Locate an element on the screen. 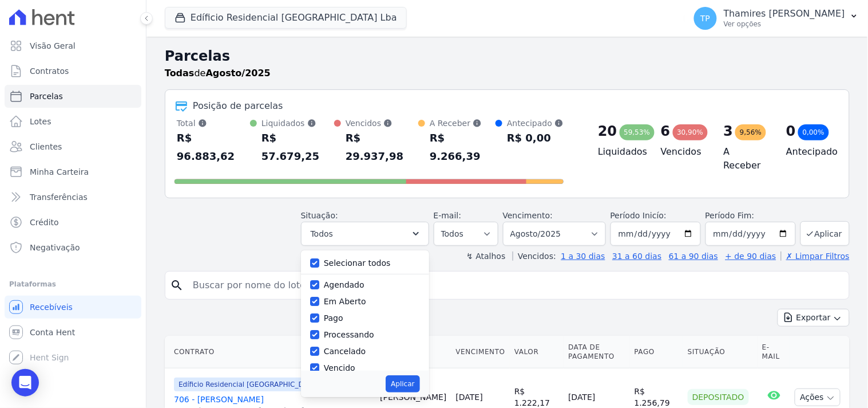 This screenshot has height=408, width=868. th: Situação is located at coordinates (721, 352).